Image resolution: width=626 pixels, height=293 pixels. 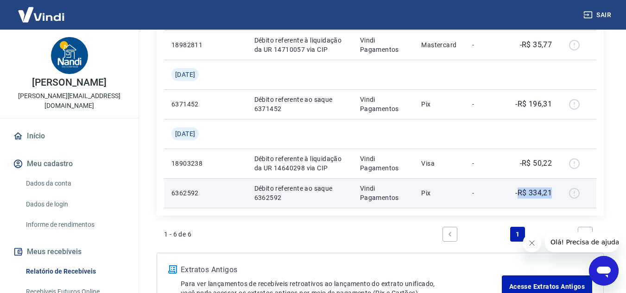 I want to click on a: Next page, so click(x=586, y=235).